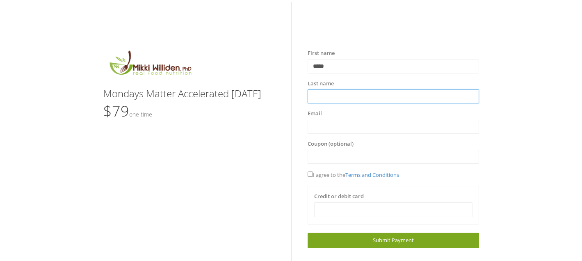 The width and height of the screenshot is (582, 261). I want to click on label: Coupon (optional), so click(330, 144).